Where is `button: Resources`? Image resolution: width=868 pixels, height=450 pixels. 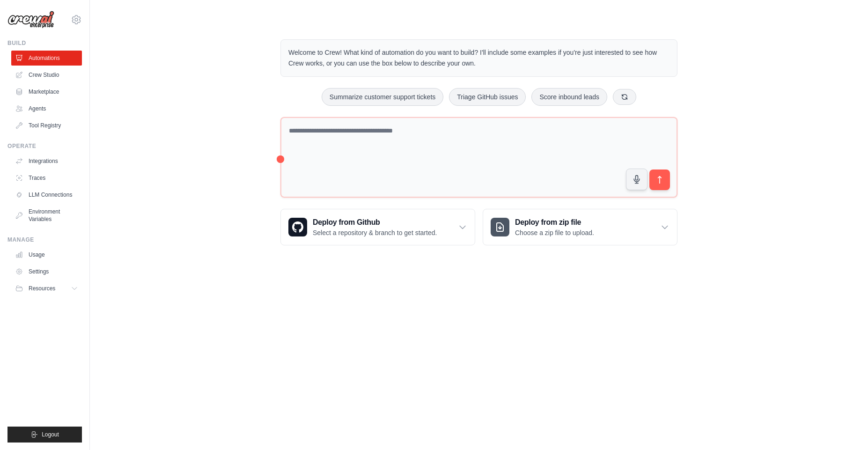
button: Resources is located at coordinates (46, 289).